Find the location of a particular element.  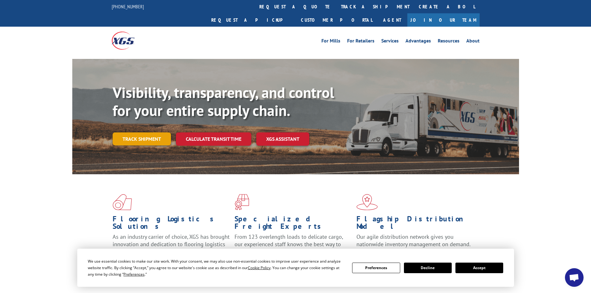

button: Decline is located at coordinates (428, 268).